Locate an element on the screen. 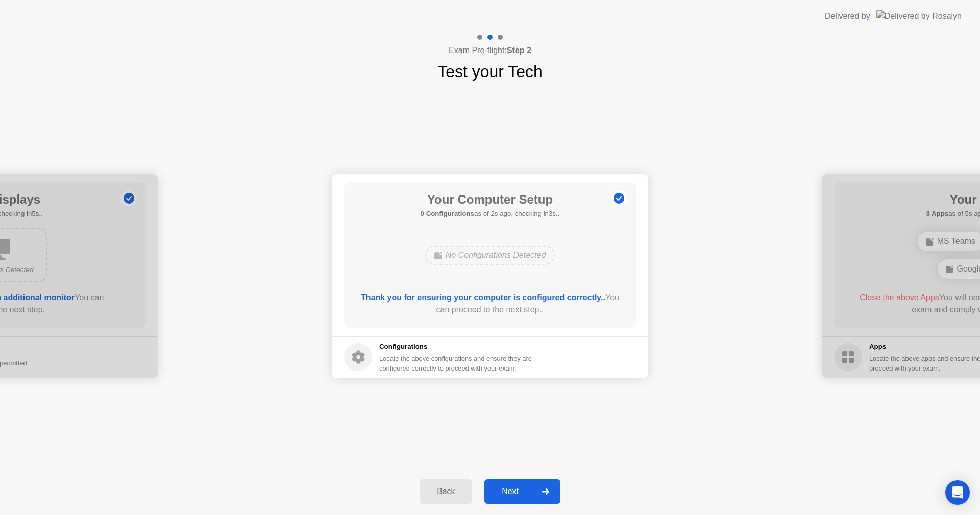 The width and height of the screenshot is (980, 515). div: Open Intercom Messenger is located at coordinates (958, 493).